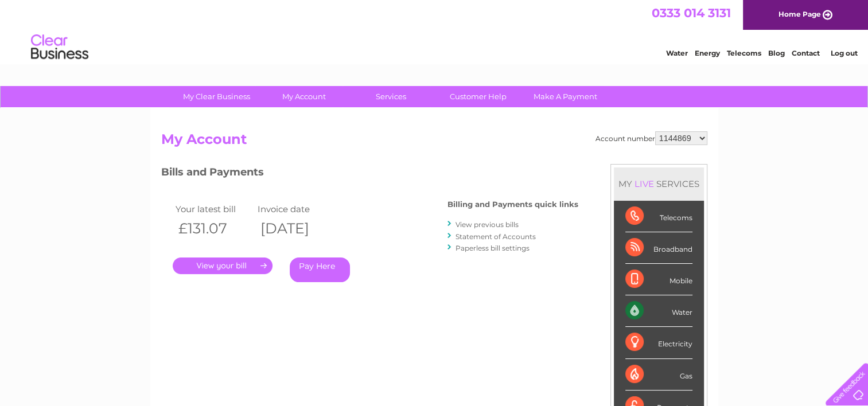  What do you see at coordinates (658, 279) in the screenshot?
I see `div: Mobile` at bounding box center [658, 279].